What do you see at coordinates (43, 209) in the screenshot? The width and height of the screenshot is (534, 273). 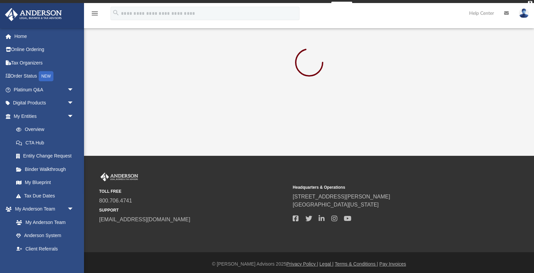 I see `a: My Anderson Teamarrow_drop_down` at bounding box center [43, 209].